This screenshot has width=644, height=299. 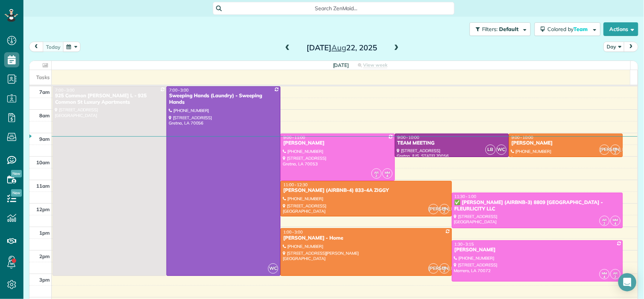 What do you see at coordinates (622, 30) in the screenshot?
I see `button: Actions` at bounding box center [622, 30].